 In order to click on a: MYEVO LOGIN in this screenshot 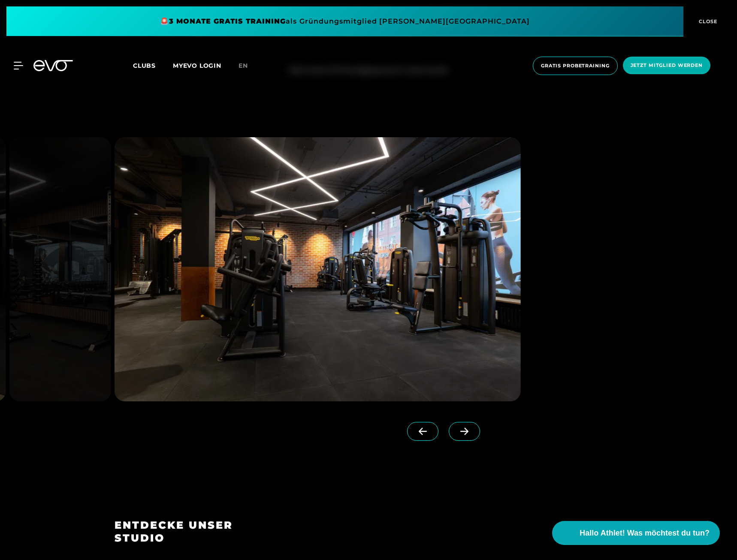, I will do `click(197, 65)`.